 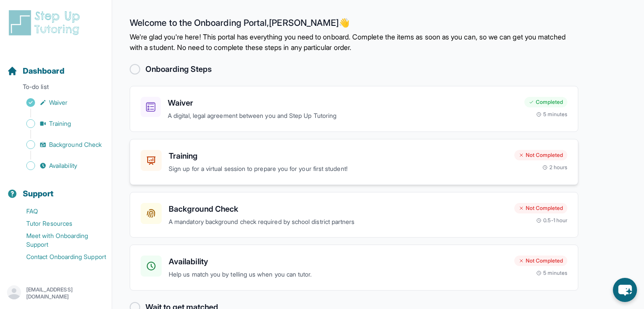 What do you see at coordinates (625, 290) in the screenshot?
I see `button: chat-button` at bounding box center [625, 290].